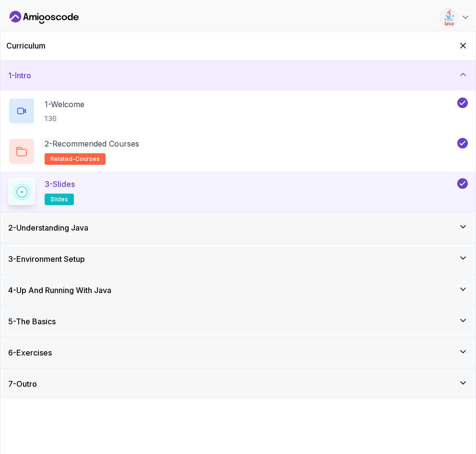 The width and height of the screenshot is (476, 454). What do you see at coordinates (59, 200) in the screenshot?
I see `span: slides` at bounding box center [59, 200].